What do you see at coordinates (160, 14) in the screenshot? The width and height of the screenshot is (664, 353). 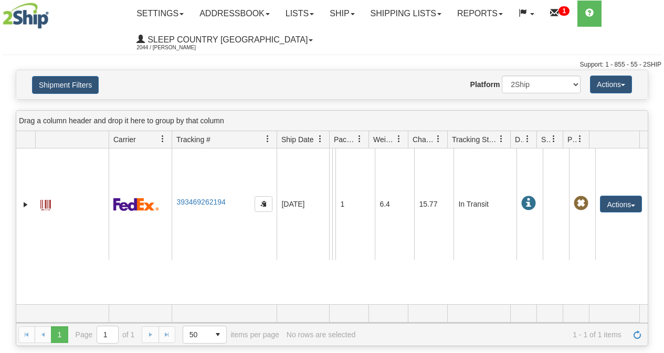 I see `a: Settings` at bounding box center [160, 14].